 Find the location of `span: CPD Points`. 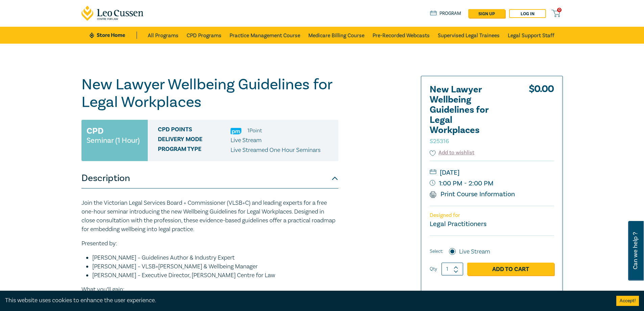

span: CPD Points is located at coordinates (194, 131).